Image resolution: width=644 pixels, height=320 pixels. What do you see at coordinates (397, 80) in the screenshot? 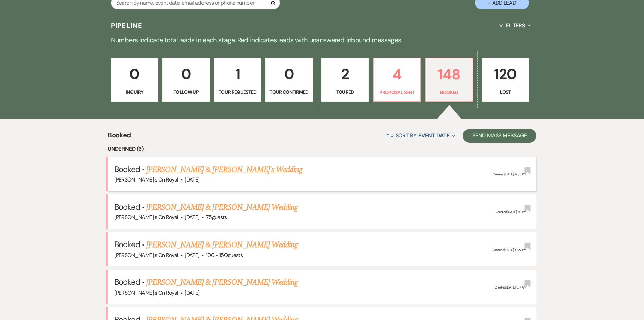
I see `a: 4Proposal Sent` at bounding box center [397, 80].